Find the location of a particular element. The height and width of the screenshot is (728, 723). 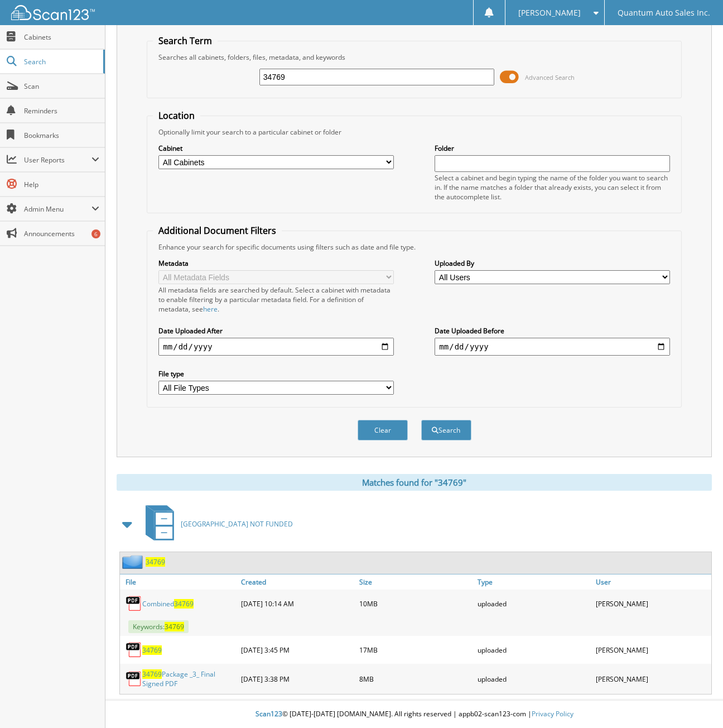

label: Cabinet is located at coordinates (276, 148).